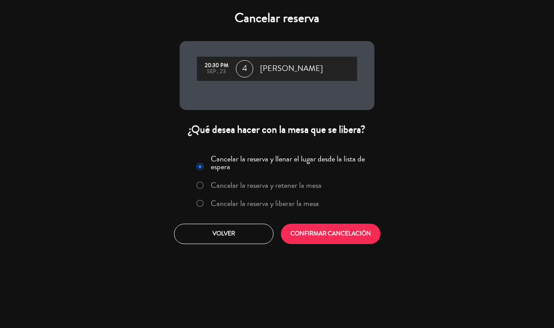 The image size is (554, 328). Describe the element at coordinates (277, 129) in the screenshot. I see `div: ¿Qué desea hacer con la mesa que se libera?` at that location.